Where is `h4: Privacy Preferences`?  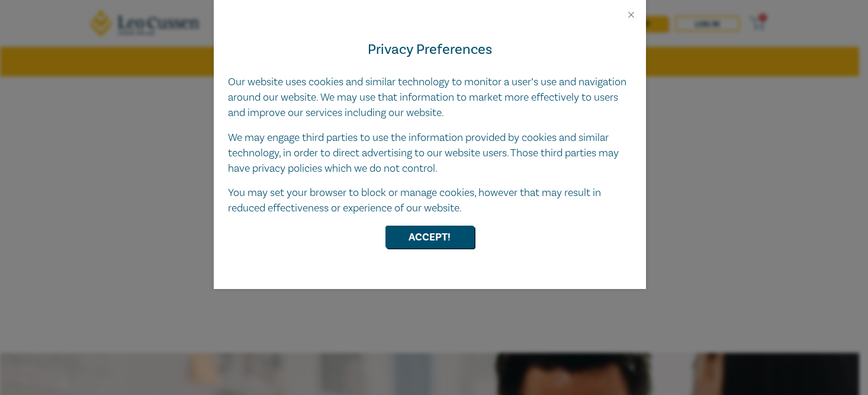
h4: Privacy Preferences is located at coordinates (430, 50).